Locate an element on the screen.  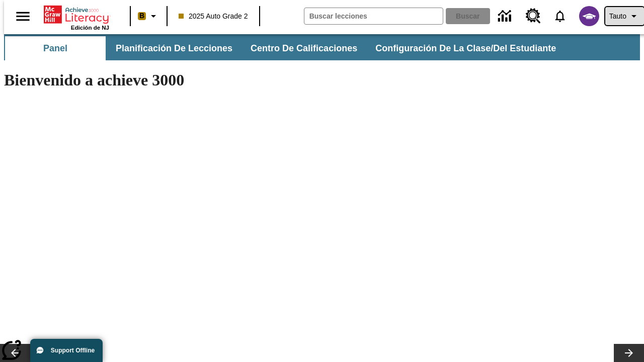
span: Support Offline is located at coordinates (72, 351).